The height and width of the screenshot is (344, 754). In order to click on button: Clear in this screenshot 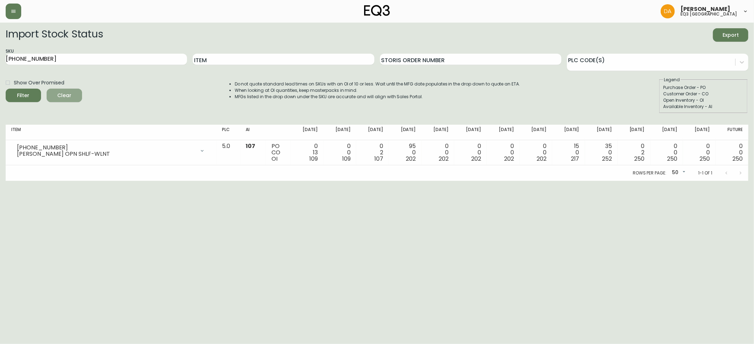, I will do `click(64, 95)`.